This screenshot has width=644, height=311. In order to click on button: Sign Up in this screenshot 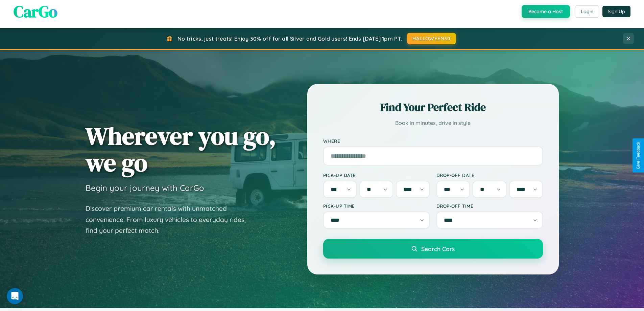, I will do `click(617, 12)`.